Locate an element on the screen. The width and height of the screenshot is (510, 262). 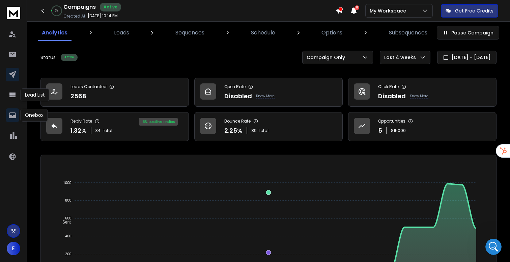
p: Created At: is located at coordinates (75, 16).